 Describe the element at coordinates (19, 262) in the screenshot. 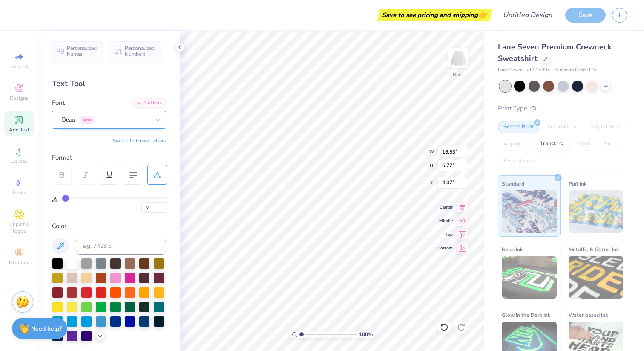

I see `span: Decorate` at that location.